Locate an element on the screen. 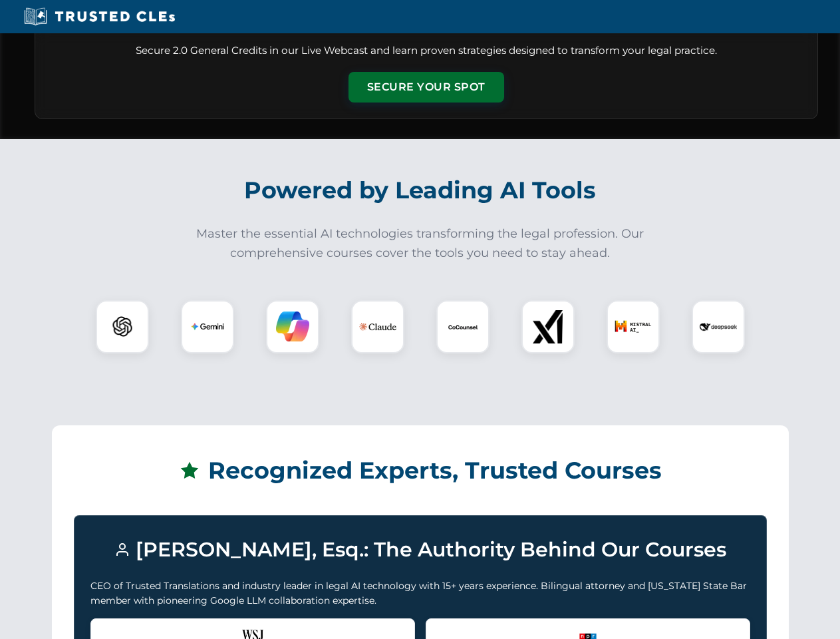 The width and height of the screenshot is (840, 639). img: Trusted CLEs is located at coordinates (99, 16).